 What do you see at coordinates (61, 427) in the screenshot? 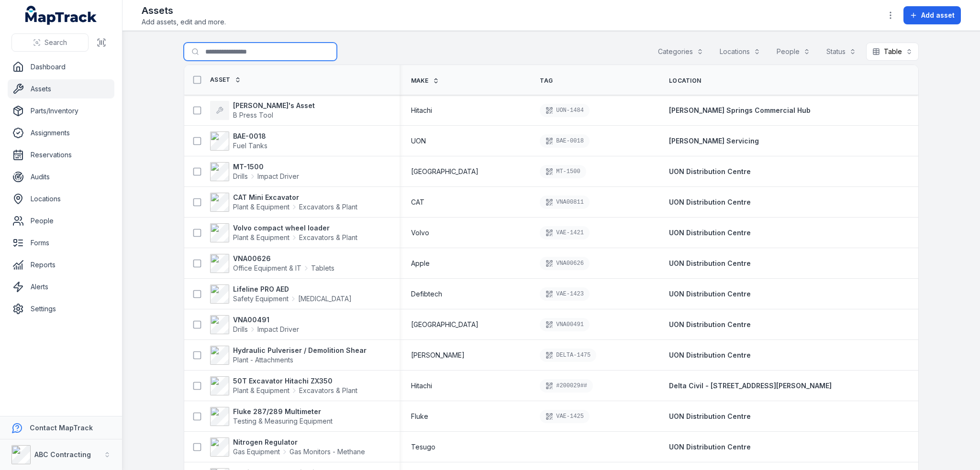
I see `strong: Contact MapTrack` at bounding box center [61, 427].